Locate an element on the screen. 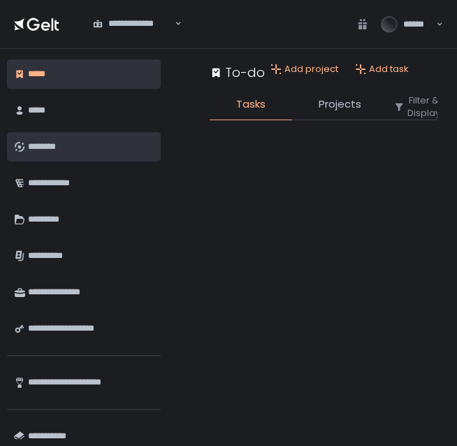 The height and width of the screenshot is (446, 457). input: Search for option is located at coordinates (133, 37).